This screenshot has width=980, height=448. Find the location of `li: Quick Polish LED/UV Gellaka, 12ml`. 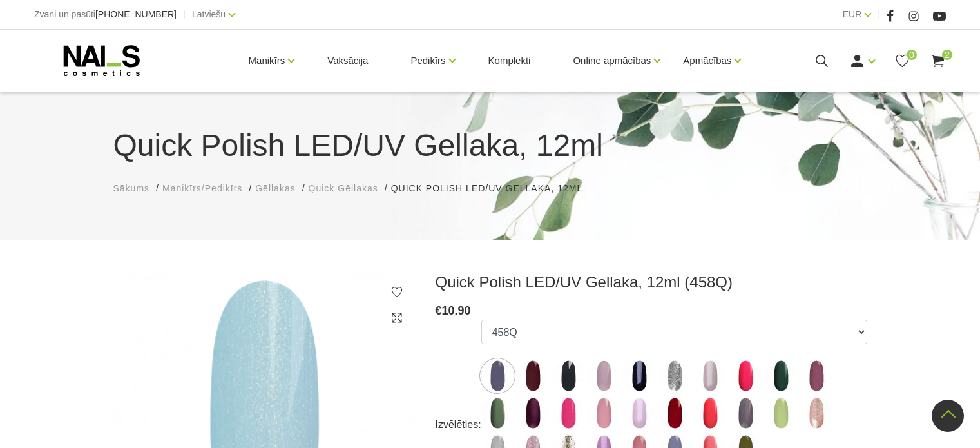

li: Quick Polish LED/UV Gellaka, 12ml is located at coordinates (492, 188).